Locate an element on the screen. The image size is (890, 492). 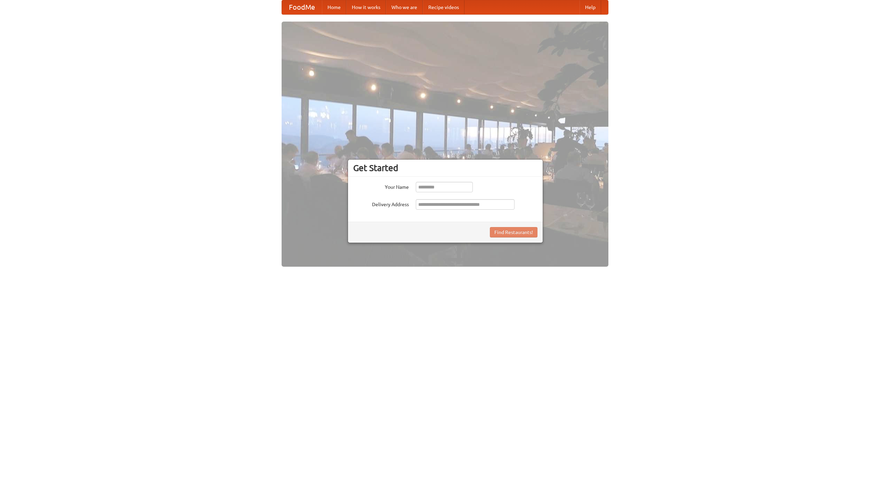
a: How it works is located at coordinates (366, 7).